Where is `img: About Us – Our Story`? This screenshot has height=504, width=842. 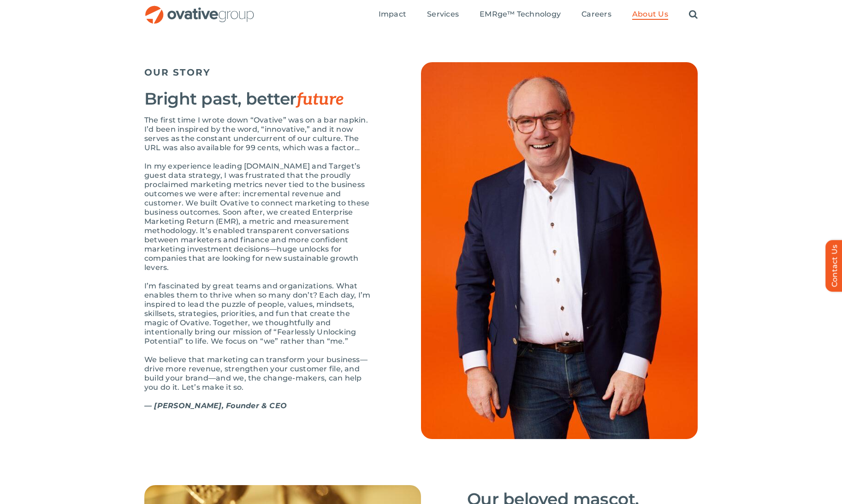
img: About Us – Our Story is located at coordinates (560, 250).